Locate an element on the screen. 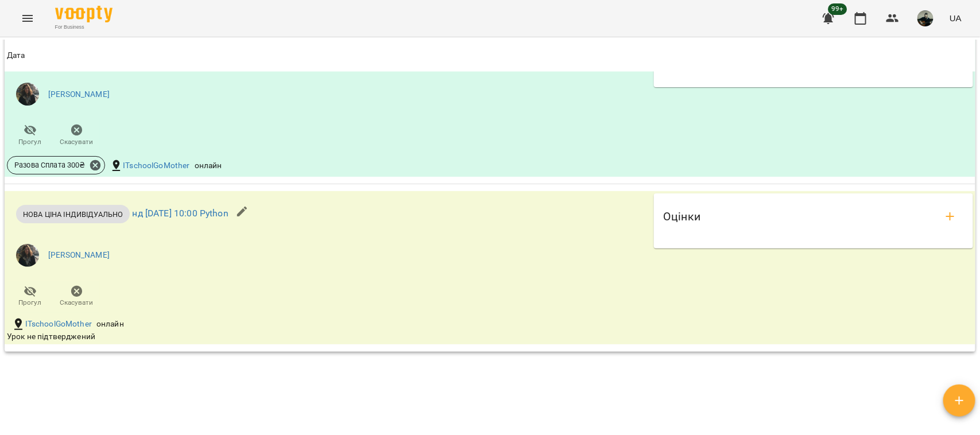 The width and height of the screenshot is (980, 435). div: Урок не підтверджений is located at coordinates (328, 337).